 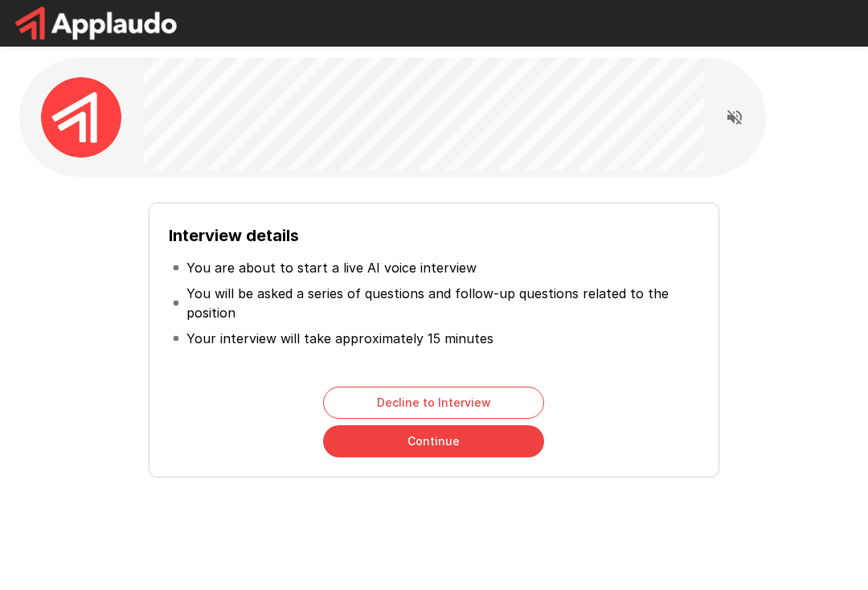 I want to click on p: Your interview will take approximately 15 minutes, so click(x=340, y=338).